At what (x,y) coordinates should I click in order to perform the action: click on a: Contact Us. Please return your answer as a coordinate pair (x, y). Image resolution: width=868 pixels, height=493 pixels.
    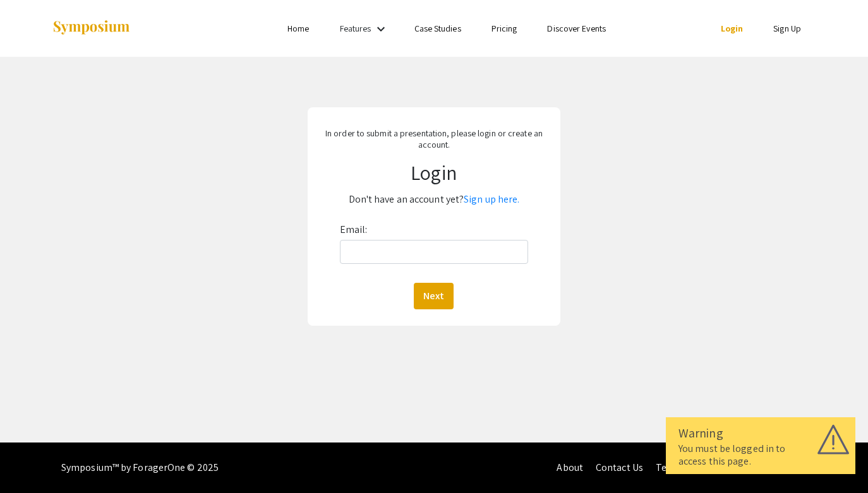
    Looking at the image, I should click on (619, 467).